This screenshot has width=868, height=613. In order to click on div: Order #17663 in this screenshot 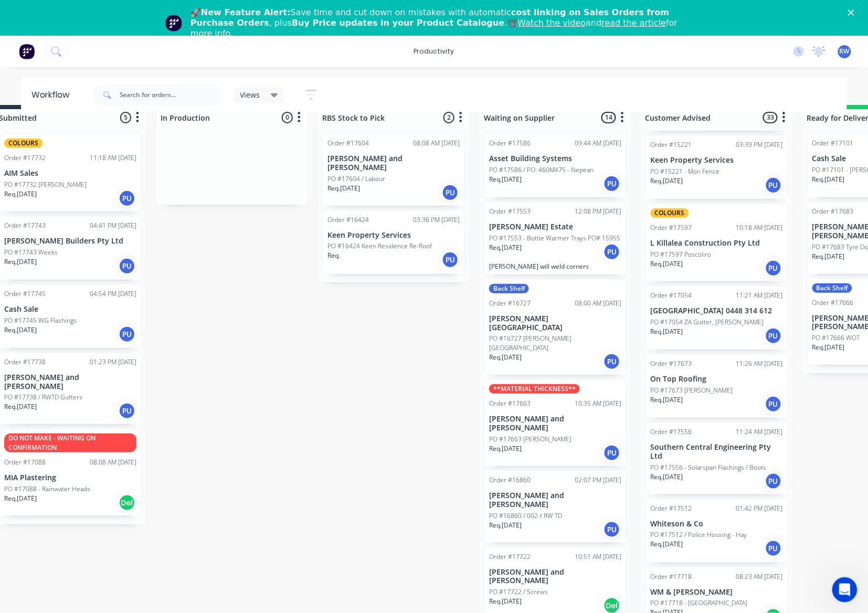, I will do `click(510, 403)`.